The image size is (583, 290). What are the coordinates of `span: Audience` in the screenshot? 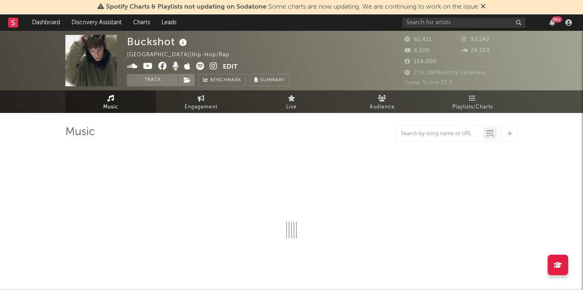 It's located at (382, 107).